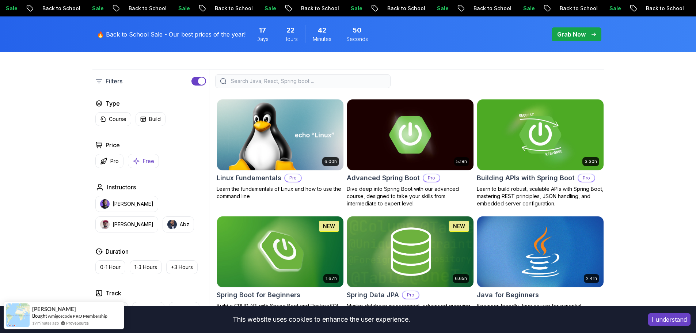 This screenshot has height=333, width=696. Describe the element at coordinates (308, 81) in the screenshot. I see `input: Search Java, React, Spring boot ...` at that location.